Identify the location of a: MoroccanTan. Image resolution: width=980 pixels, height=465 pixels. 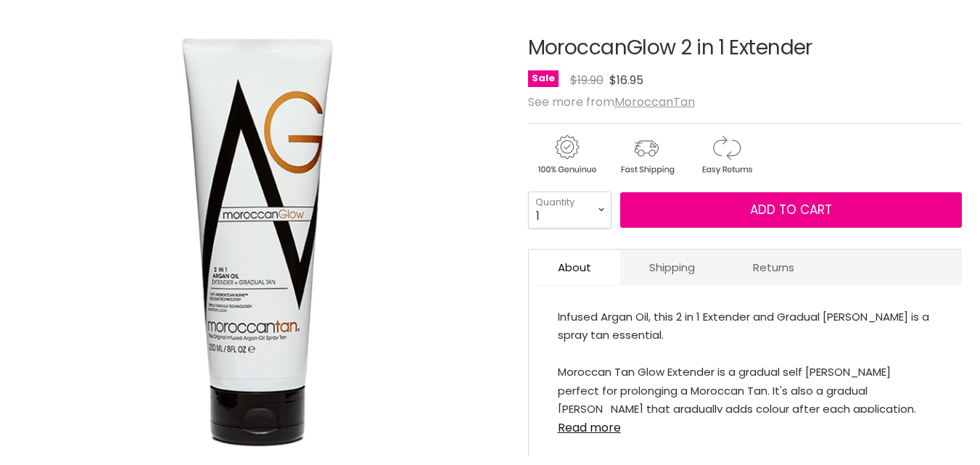
(654, 102).